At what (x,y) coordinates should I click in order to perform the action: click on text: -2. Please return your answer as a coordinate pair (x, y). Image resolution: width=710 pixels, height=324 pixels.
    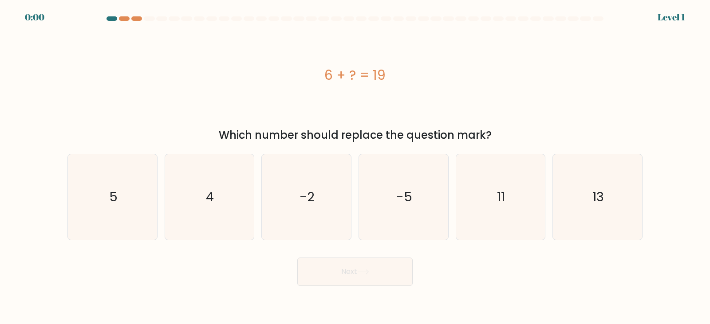
    Looking at the image, I should click on (308, 198).